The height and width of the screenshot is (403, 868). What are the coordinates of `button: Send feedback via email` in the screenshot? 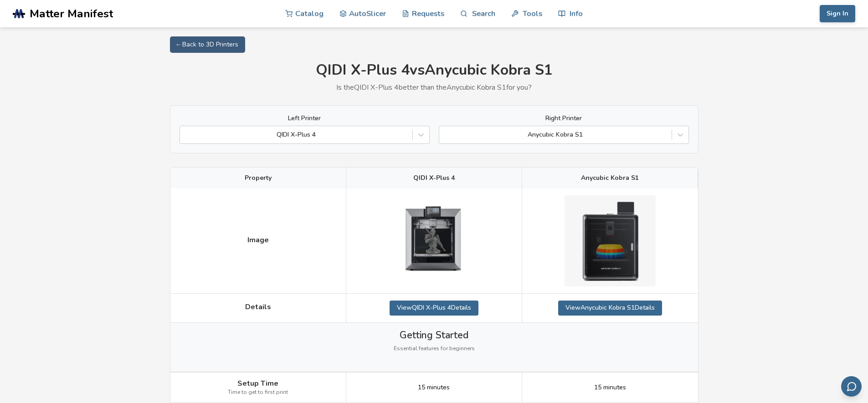 It's located at (851, 386).